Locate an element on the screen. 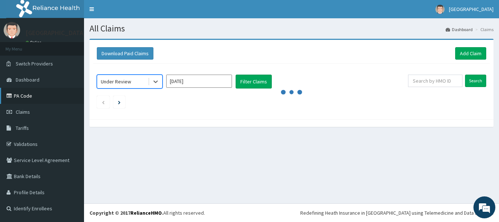 This screenshot has width=499, height=222. span: We're online! is located at coordinates (72, 102).